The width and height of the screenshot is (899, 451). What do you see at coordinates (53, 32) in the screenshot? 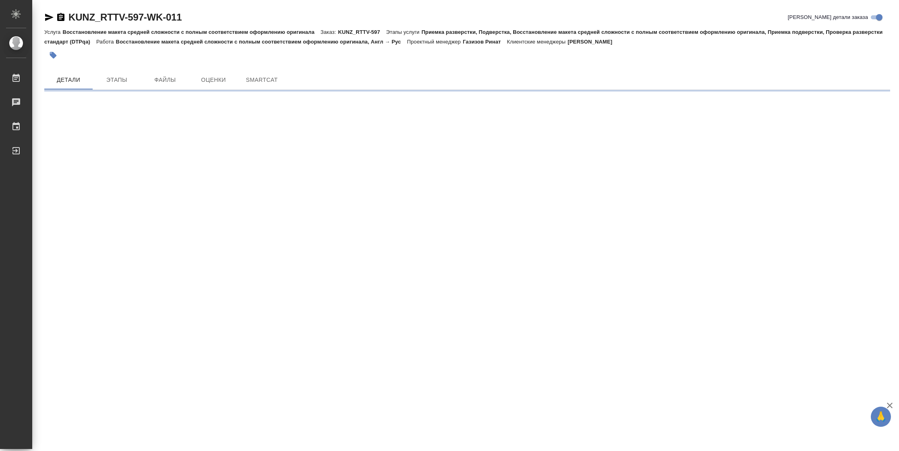
I see `p: Услуга` at bounding box center [53, 32].